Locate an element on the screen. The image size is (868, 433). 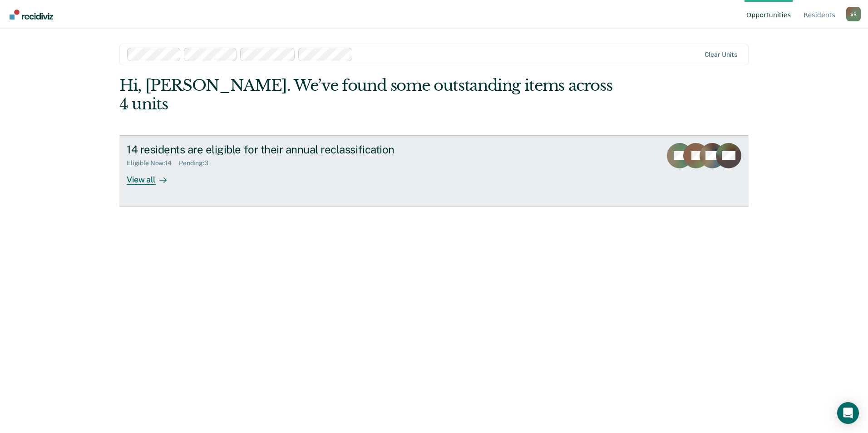
div: S R is located at coordinates (854, 14).